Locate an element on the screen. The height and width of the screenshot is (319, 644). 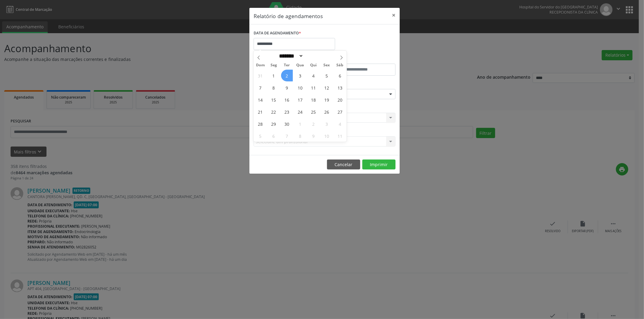
span: Setembro 16, 2025 is located at coordinates (287, 100).